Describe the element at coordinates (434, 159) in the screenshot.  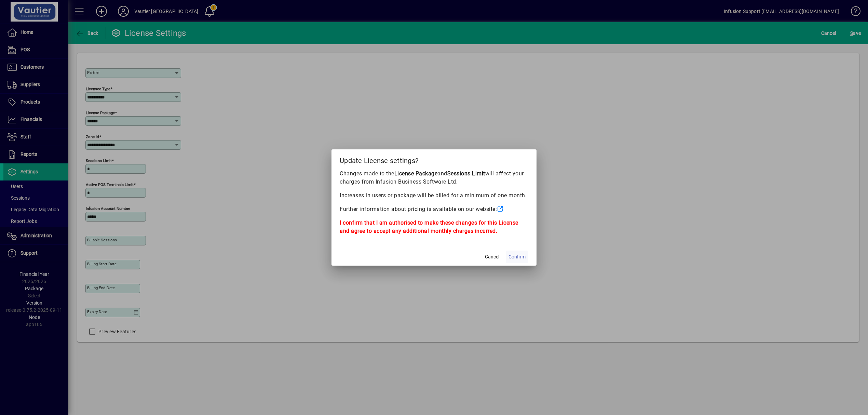
I see `h2: Update License settings?` at that location.